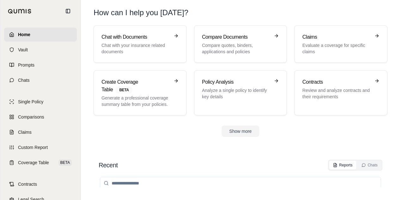 The height and width of the screenshot is (200, 400). I want to click on a: Claims, so click(40, 132).